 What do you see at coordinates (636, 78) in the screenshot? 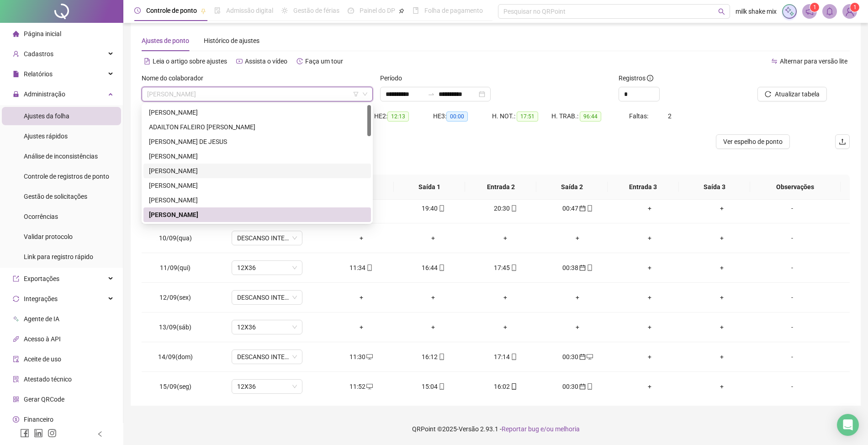
I see `span: Registros` at bounding box center [636, 78].